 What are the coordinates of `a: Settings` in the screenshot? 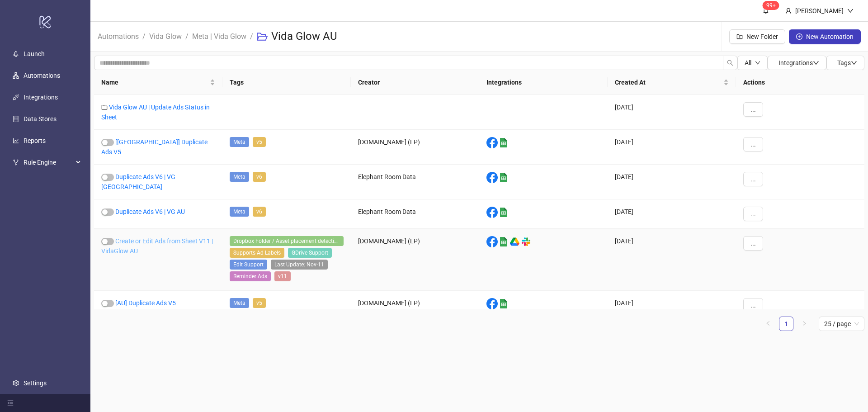 It's located at (35, 383).